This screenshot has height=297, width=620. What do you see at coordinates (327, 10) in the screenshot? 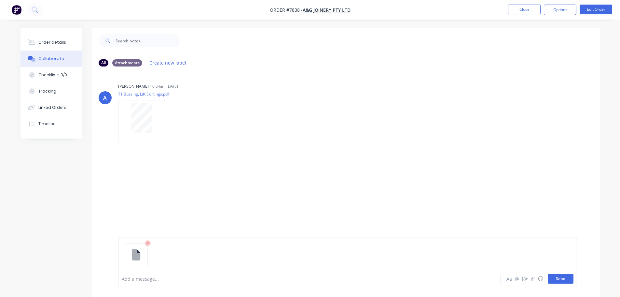
I see `span: A&G Joinery Pty Ltd` at bounding box center [327, 10].